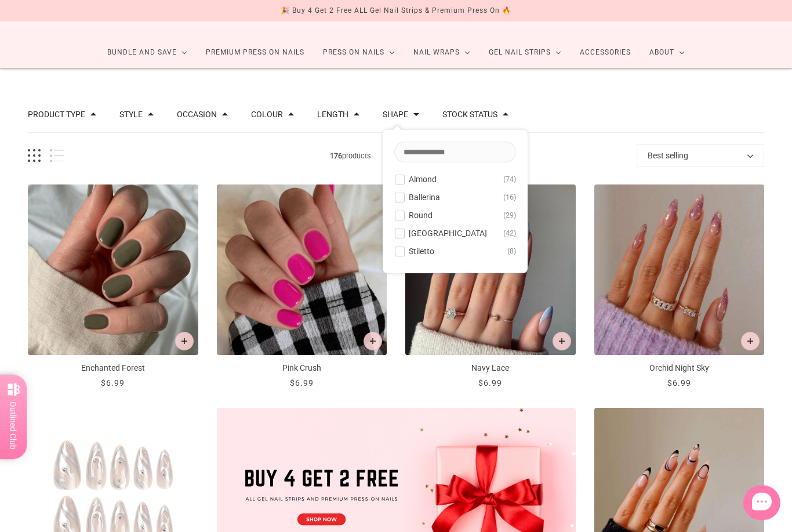 The height and width of the screenshot is (532, 792). I want to click on button: Stiletto 8, so click(455, 251).